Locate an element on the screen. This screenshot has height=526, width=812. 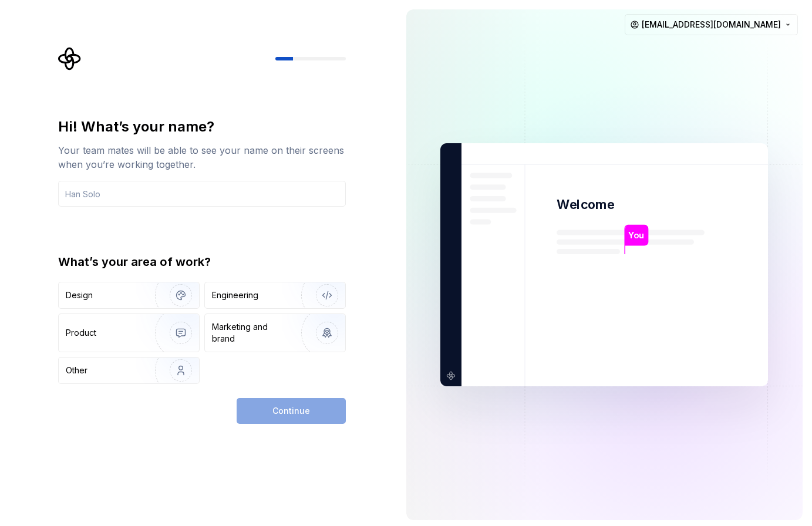
input: Han Solo is located at coordinates (202, 194).